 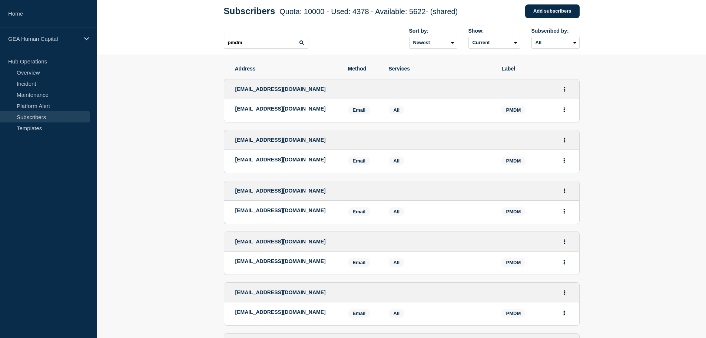 I want to click on select: Subscribed by, so click(x=556, y=43).